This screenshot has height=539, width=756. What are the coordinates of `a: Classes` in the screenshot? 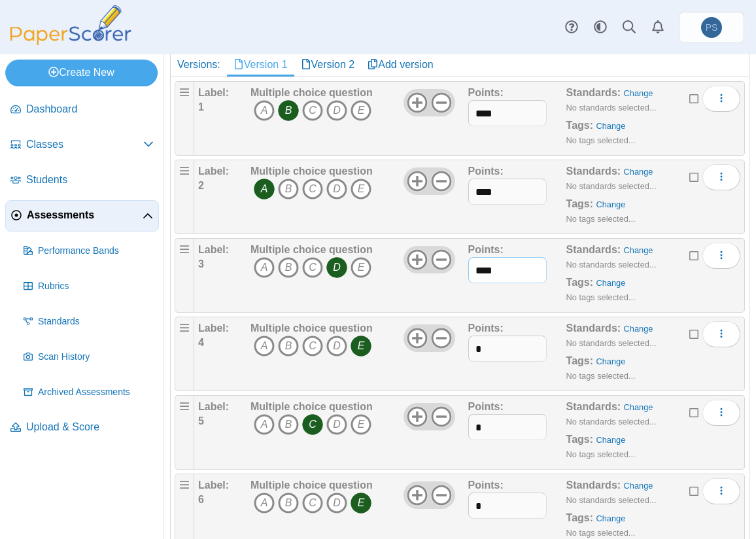 It's located at (82, 145).